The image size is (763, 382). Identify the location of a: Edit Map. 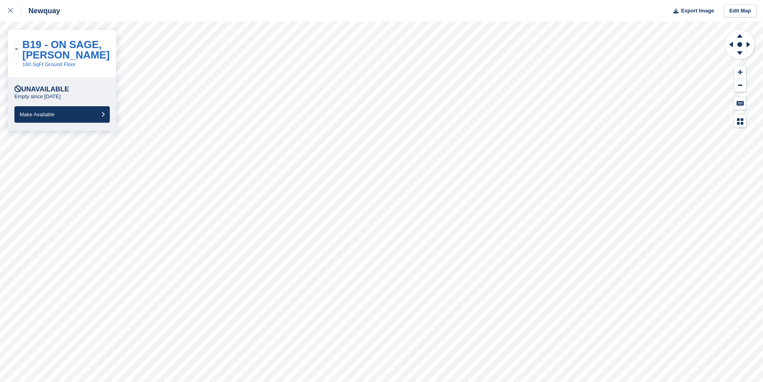
(740, 11).